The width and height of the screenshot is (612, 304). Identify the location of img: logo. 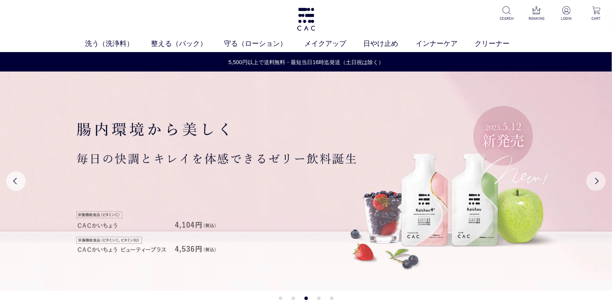
(306, 19).